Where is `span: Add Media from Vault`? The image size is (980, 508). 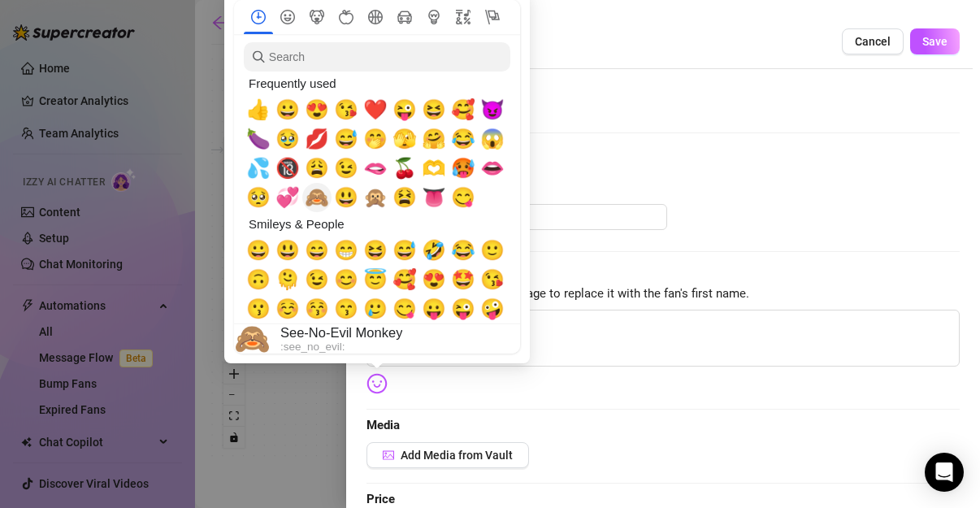
span: Add Media from Vault is located at coordinates (457, 456).